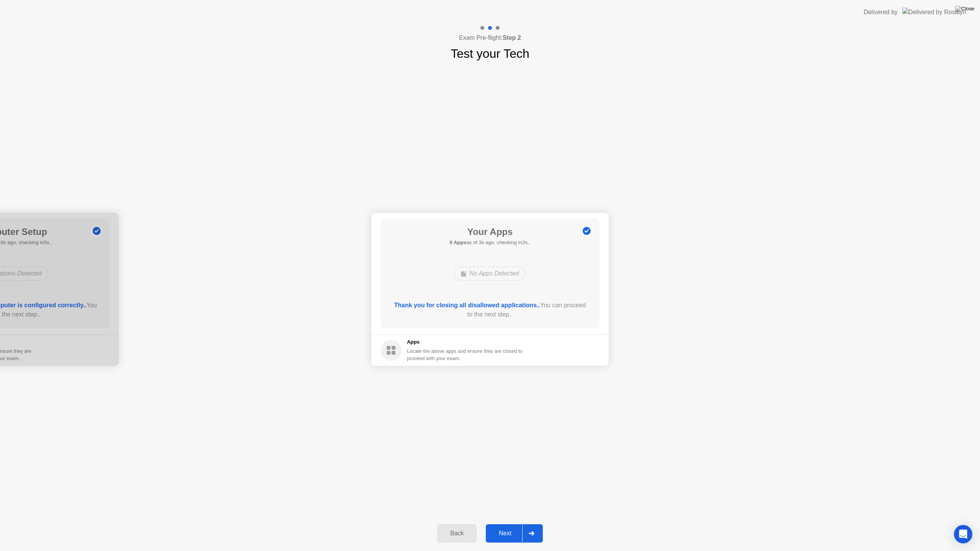 The width and height of the screenshot is (980, 551). Describe the element at coordinates (511, 38) in the screenshot. I see `b: Step 2` at that location.